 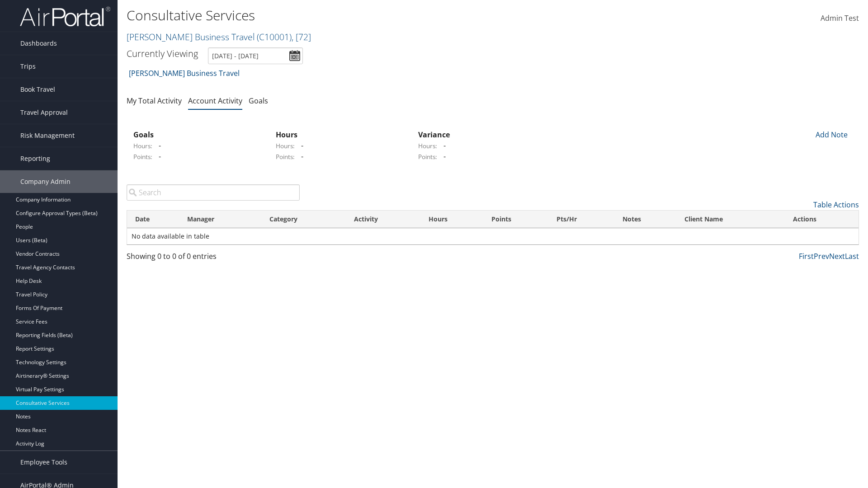 I want to click on th: Category: activate to sort column ascending, so click(x=303, y=219).